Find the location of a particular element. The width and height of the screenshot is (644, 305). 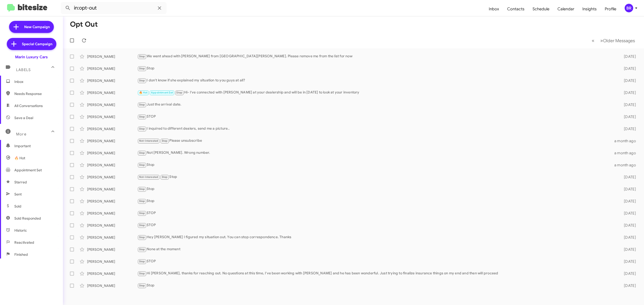

a: Contacts is located at coordinates (515, 9).